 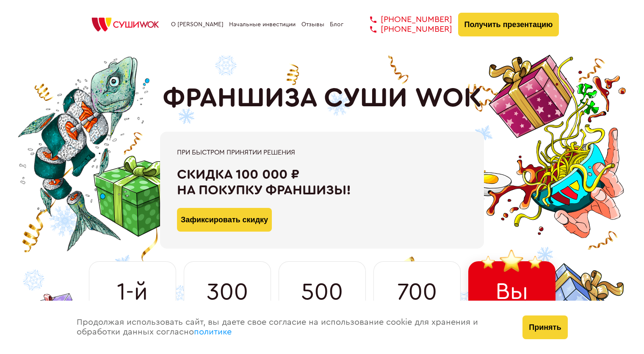 I want to click on div: Скидка 100 000 ₽ на покупку франшизы!, so click(x=322, y=183).